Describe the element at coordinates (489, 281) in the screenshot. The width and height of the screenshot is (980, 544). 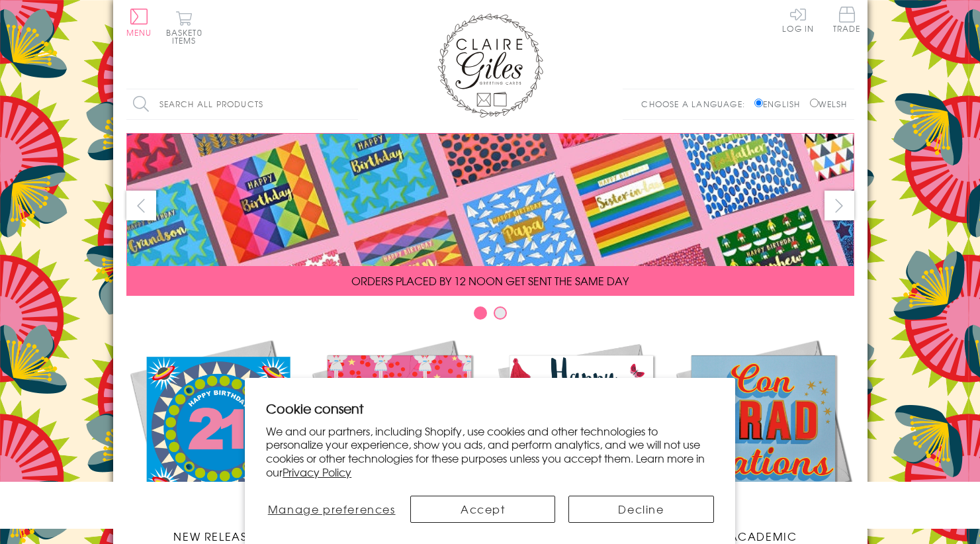
I see `span: ORDERS PLACED BY 12 NOON GET SENT THE SAME DAY` at that location.